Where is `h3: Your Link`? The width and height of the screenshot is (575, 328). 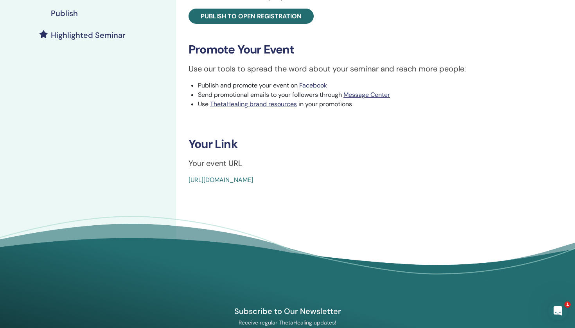
h3: Your Link is located at coordinates (368, 144).